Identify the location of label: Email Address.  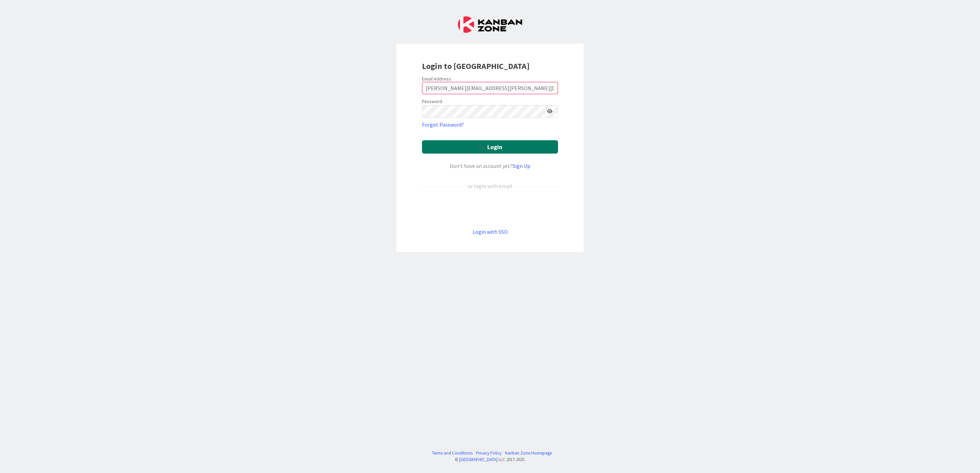
(436, 79).